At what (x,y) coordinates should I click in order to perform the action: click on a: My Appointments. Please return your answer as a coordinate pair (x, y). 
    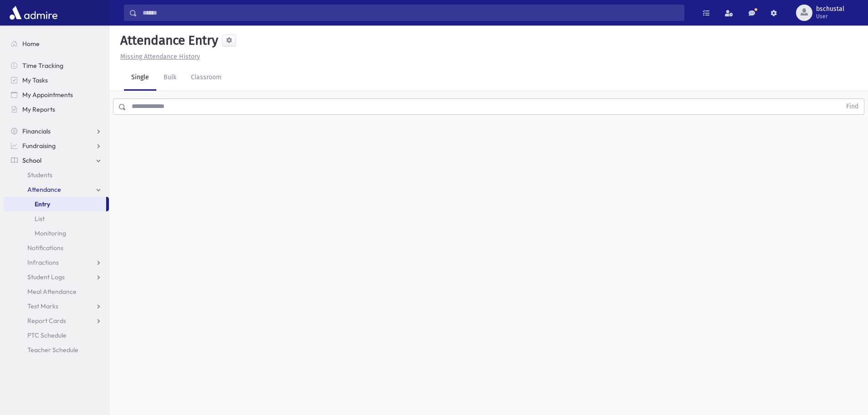
    Looking at the image, I should click on (56, 95).